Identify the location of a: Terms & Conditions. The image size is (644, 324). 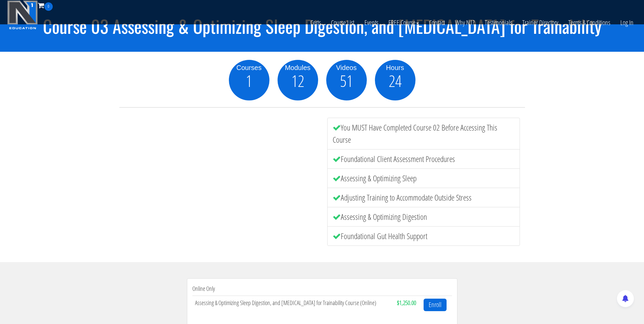
(589, 23).